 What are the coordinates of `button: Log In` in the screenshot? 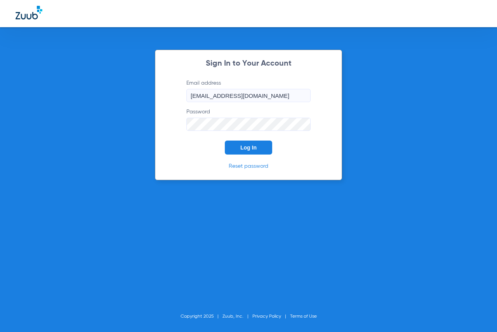 It's located at (249, 148).